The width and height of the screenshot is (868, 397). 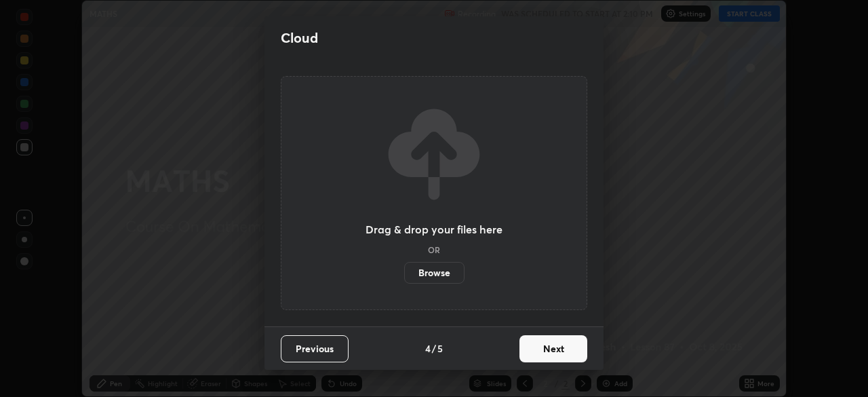 I want to click on h3: Drag & drop your files here, so click(x=434, y=229).